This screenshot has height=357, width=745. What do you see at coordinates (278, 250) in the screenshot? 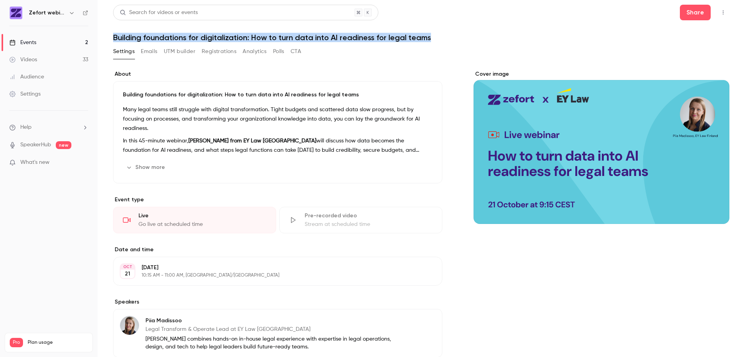
I see `label: Date and time` at bounding box center [278, 250].